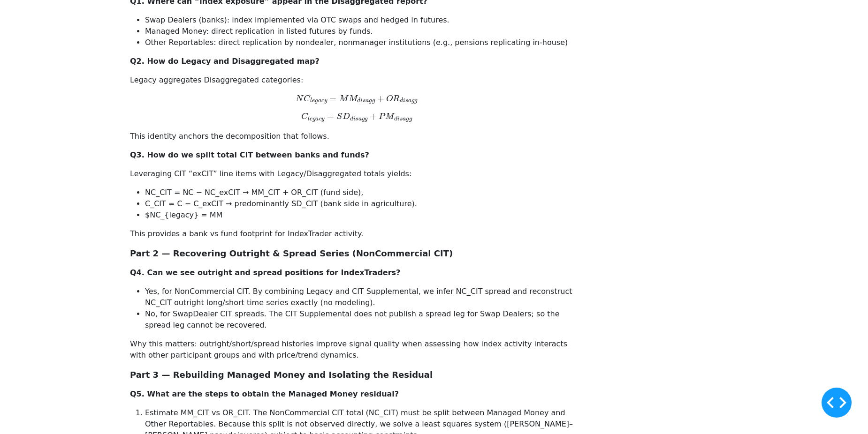  I want to click on li: NC_CIT = NC − NC_exCIT → MM_CIT + OR_CIT (fund side),, so click(364, 193).